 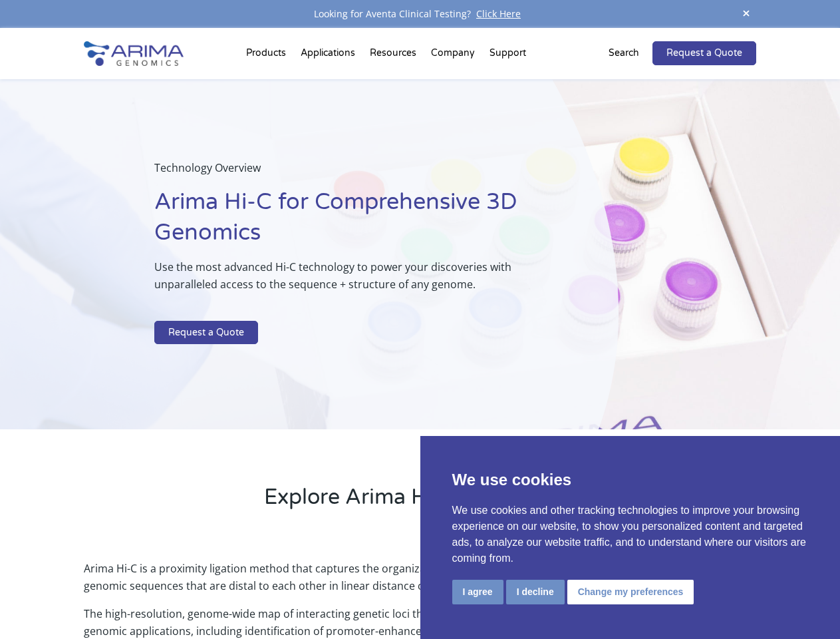 What do you see at coordinates (134, 53) in the screenshot?
I see `img: Arima-Genomics-logo` at bounding box center [134, 53].